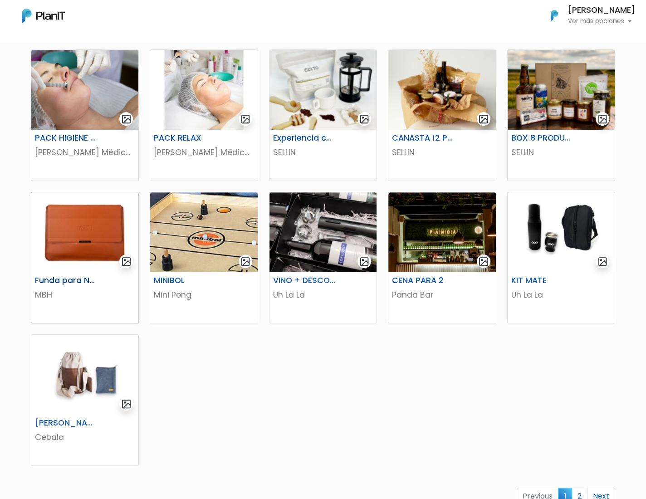  What do you see at coordinates (85, 90) in the screenshot?
I see `img: thumb_ChatGPT_Image_3_jul_2025__11_32_42.png` at bounding box center [85, 90].